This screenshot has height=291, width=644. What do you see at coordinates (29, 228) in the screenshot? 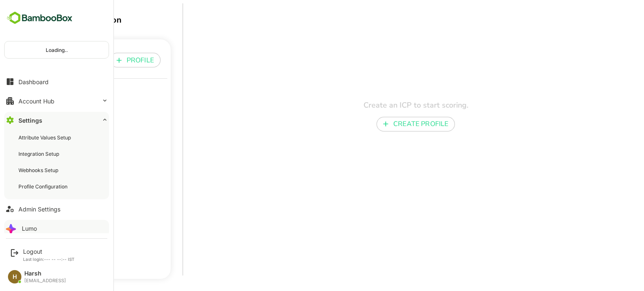
I see `div: Lumo` at bounding box center [29, 228].